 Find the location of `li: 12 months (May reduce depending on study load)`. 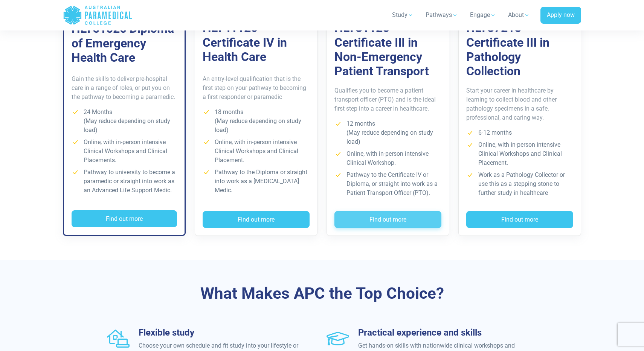

li: 12 months (May reduce depending on study load) is located at coordinates (388, 133).